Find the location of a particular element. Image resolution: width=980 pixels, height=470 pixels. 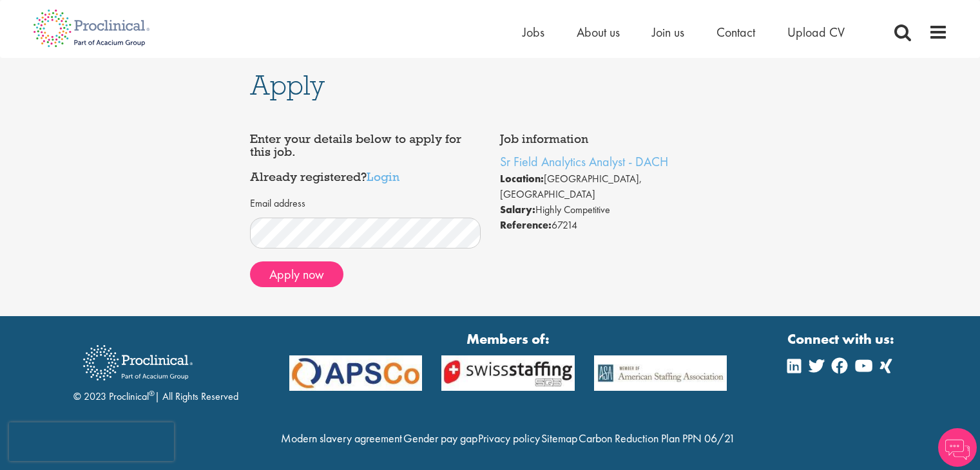

strong: Location: is located at coordinates (522, 178).